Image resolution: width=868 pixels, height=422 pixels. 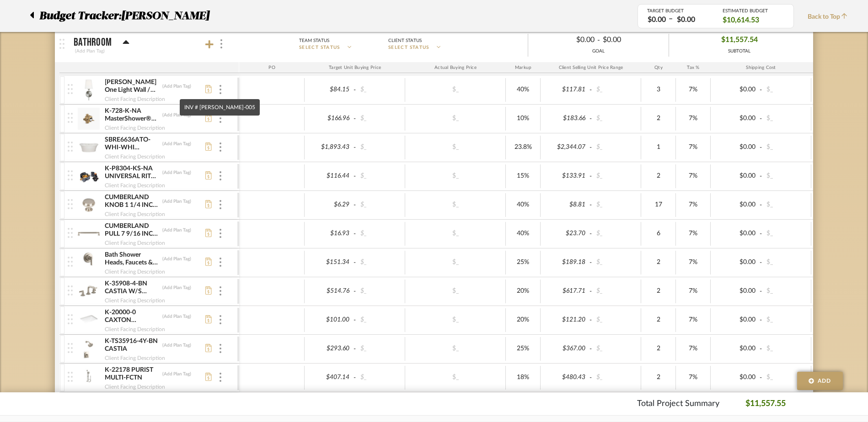 I want to click on div: $189.18, so click(x=566, y=262).